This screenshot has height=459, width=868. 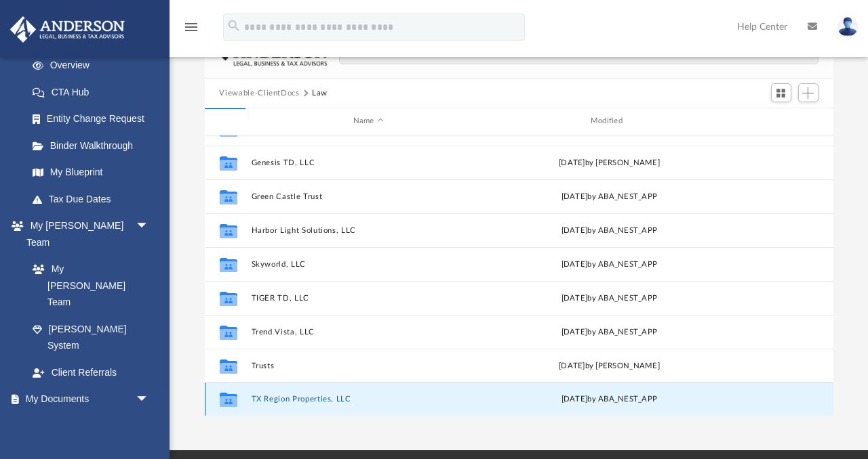 What do you see at coordinates (368, 298) in the screenshot?
I see `button: TIGER TD, LLC` at bounding box center [368, 298].